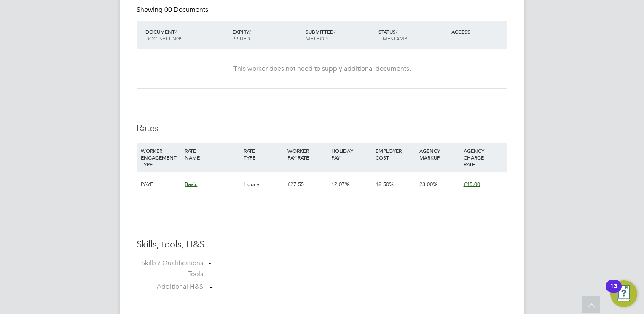  Describe the element at coordinates (173, 10) in the screenshot. I see `div: Showing` at that location.